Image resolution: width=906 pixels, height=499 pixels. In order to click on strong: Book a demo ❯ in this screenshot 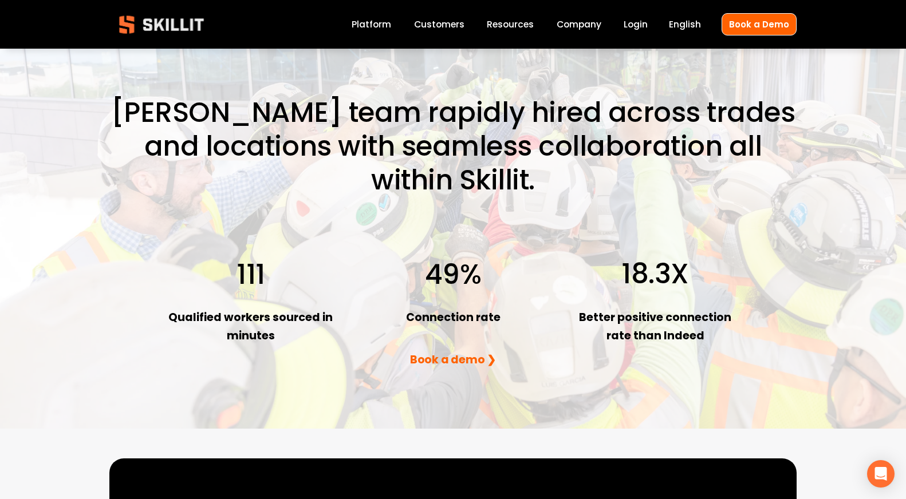, I will do `click(453, 361)`.